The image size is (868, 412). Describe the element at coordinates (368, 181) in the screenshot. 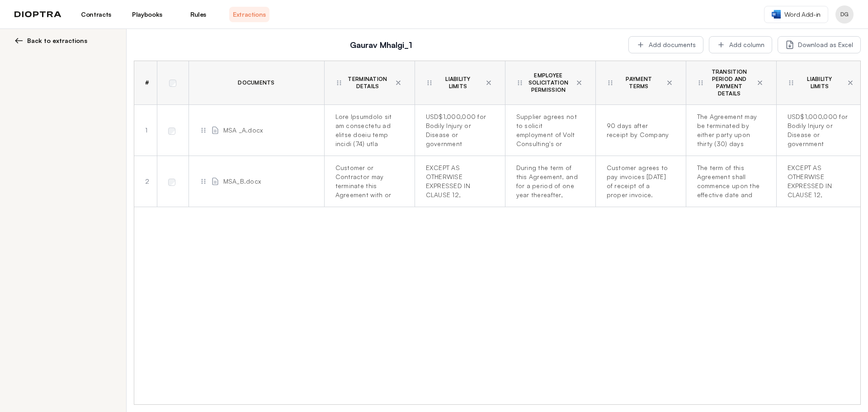

I see `div: Customer or Contractor may terminate this Agreement with or without cause (i) by mutual agreement...` at that location.